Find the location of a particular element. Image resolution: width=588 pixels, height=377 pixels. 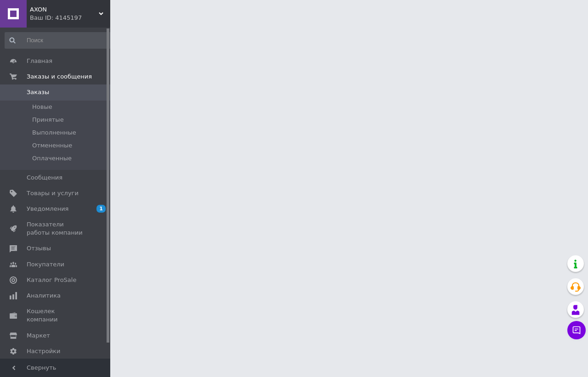

span: Заказы is located at coordinates (38, 92).